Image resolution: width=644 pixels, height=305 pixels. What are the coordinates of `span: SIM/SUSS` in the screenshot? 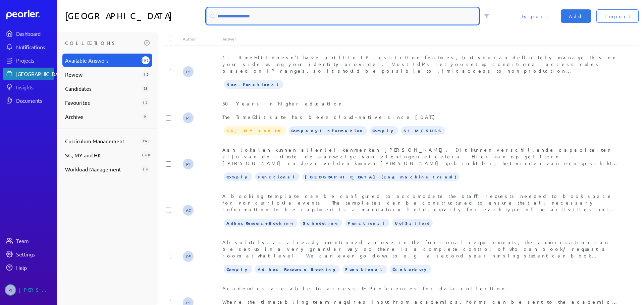 It's located at (423, 130).